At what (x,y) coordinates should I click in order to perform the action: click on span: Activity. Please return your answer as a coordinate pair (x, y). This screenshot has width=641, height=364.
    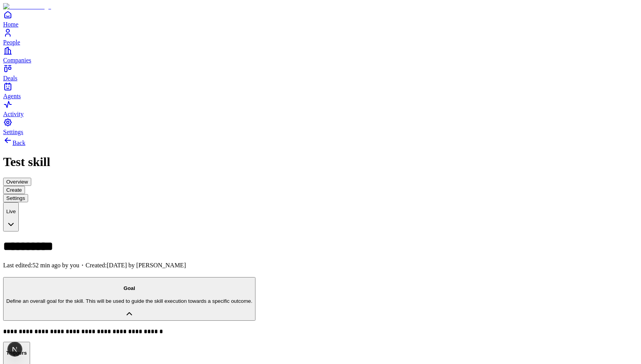
    Looking at the image, I should click on (13, 114).